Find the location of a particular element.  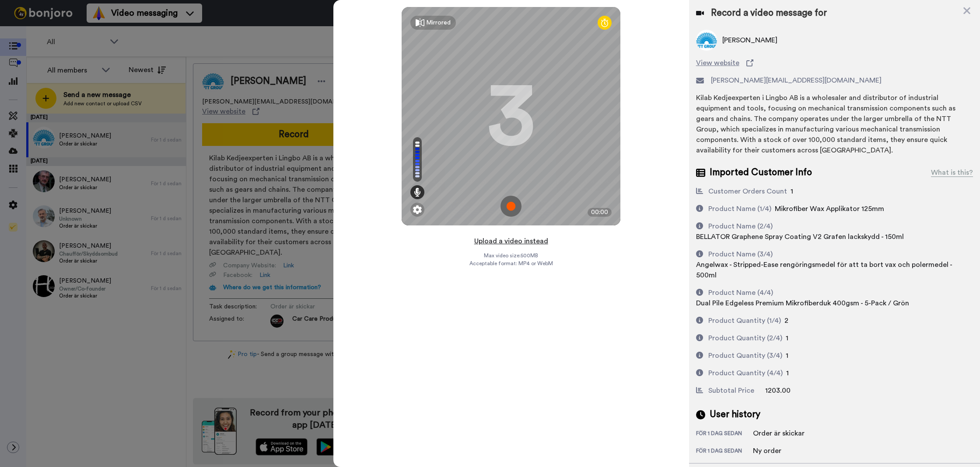

img: ic_gear.svg is located at coordinates (417, 209).